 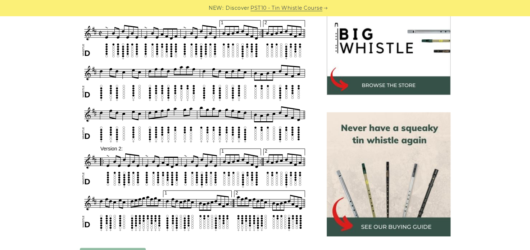 I want to click on img: Drowsy Maggie Tin Whistle Tabs & Sheet Music, so click(x=195, y=117).